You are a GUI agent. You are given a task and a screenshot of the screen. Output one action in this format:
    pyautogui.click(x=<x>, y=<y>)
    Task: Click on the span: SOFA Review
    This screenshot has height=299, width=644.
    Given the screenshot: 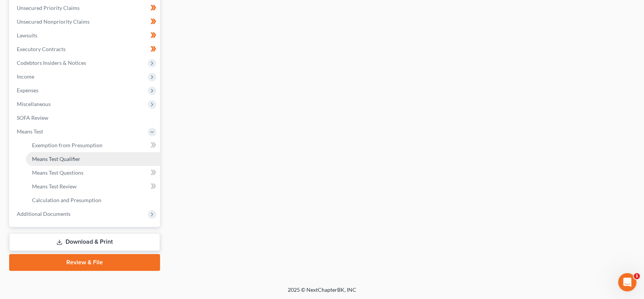 What is the action you would take?
    pyautogui.click(x=33, y=117)
    